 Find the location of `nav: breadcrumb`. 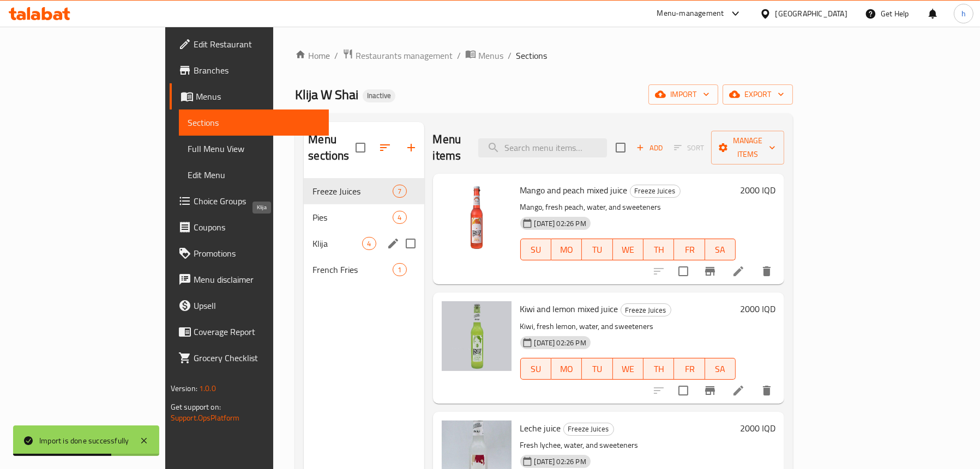

nav: breadcrumb is located at coordinates (544, 56).